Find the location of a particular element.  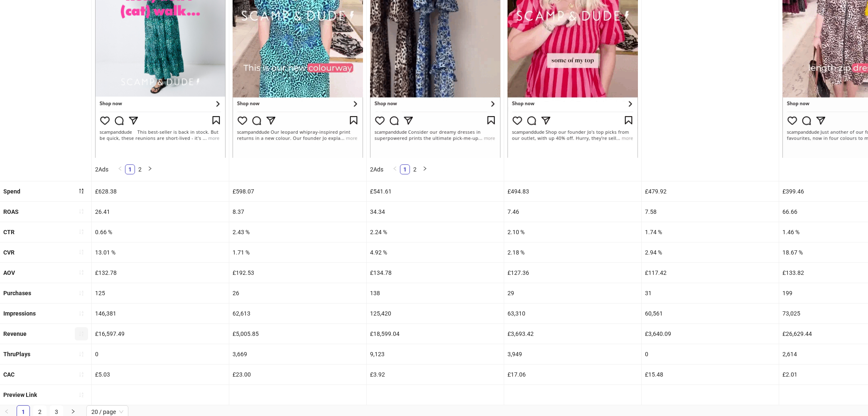

div: 2.94 % is located at coordinates (710, 252).